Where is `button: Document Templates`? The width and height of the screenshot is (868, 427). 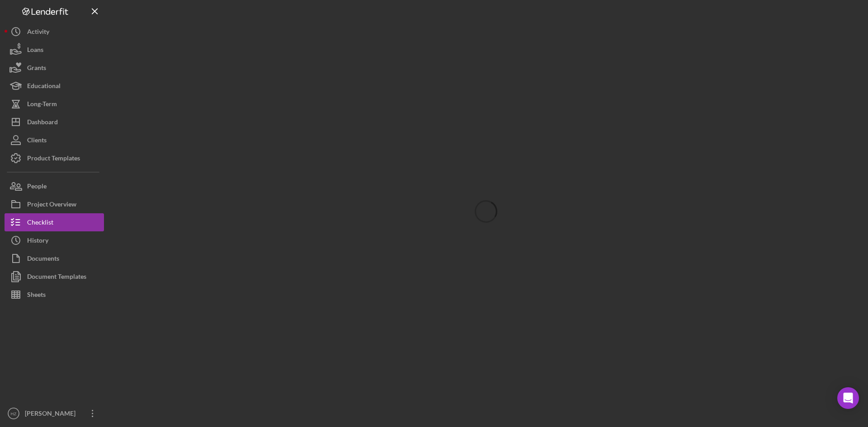
button: Document Templates is located at coordinates (54, 277).